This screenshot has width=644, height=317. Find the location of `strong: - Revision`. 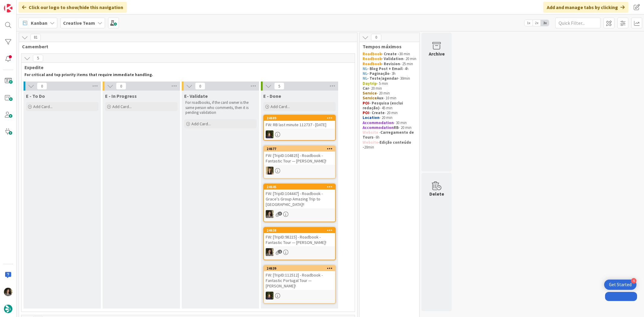

strong: - Revision is located at coordinates (390, 64).